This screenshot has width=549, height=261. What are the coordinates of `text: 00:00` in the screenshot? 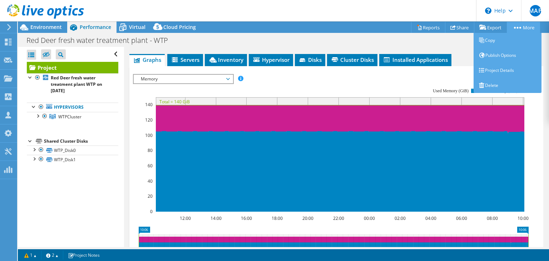 It's located at (369, 218).